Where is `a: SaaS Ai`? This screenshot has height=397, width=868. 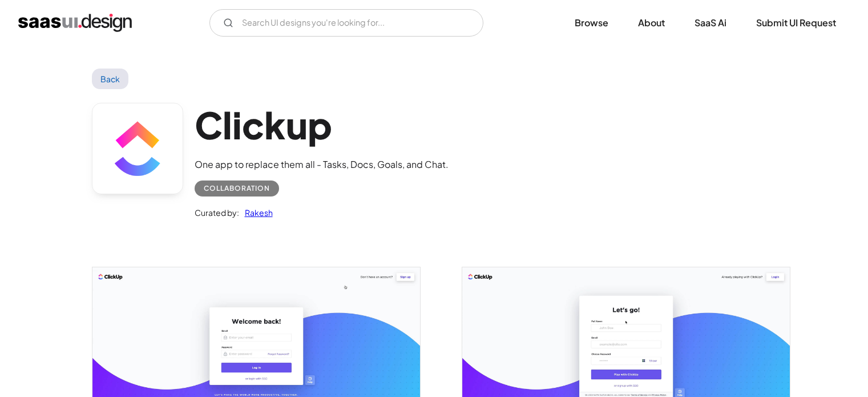
a: SaaS Ai is located at coordinates (711, 23).